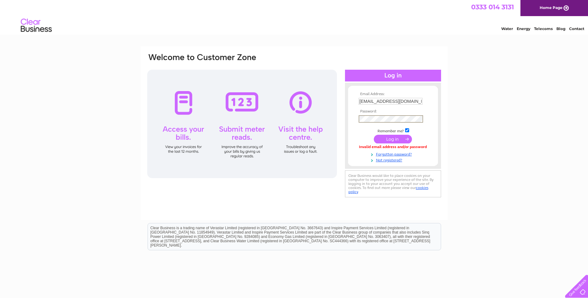 This screenshot has height=298, width=588. Describe the element at coordinates (507, 29) in the screenshot. I see `a: Water` at that location.